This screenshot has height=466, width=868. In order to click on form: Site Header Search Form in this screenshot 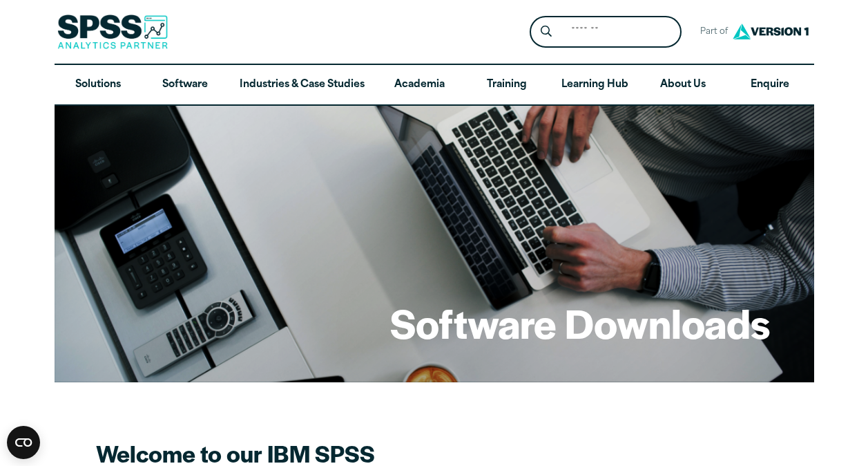, I will do `click(606, 32)`.